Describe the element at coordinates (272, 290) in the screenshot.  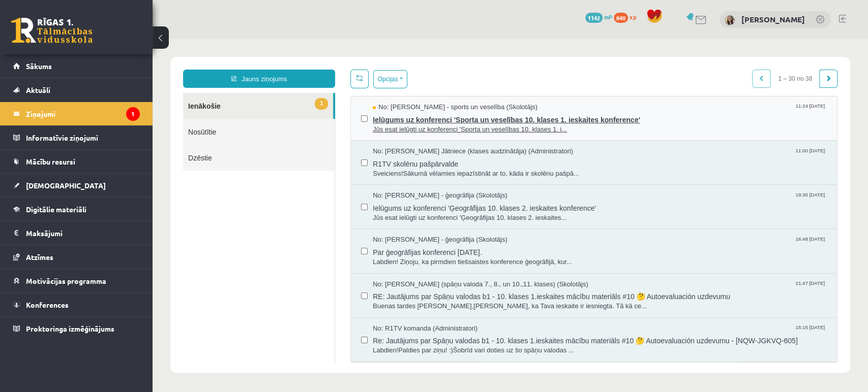
I see `span: No: R1TV komanda (Administratori)` at that location.